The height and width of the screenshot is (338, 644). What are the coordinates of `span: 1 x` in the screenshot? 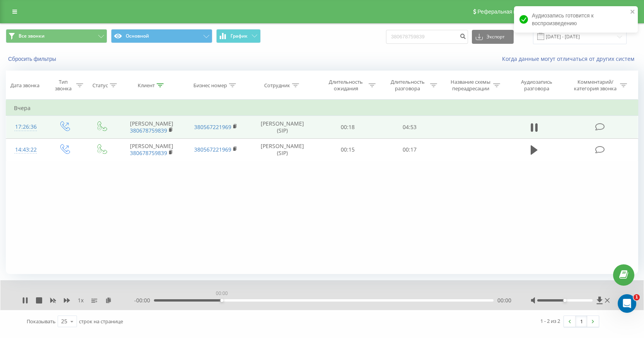 It's located at (80, 300).